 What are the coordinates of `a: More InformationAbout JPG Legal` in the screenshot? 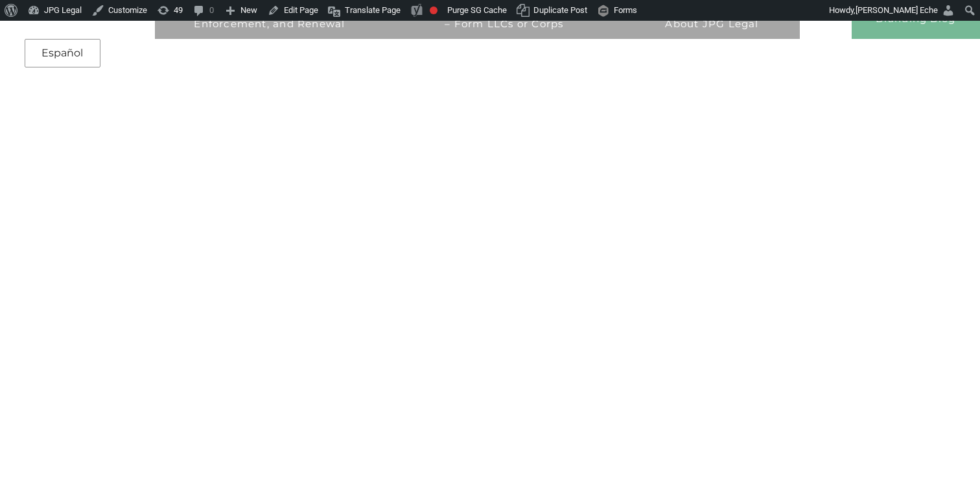 It's located at (712, 28).